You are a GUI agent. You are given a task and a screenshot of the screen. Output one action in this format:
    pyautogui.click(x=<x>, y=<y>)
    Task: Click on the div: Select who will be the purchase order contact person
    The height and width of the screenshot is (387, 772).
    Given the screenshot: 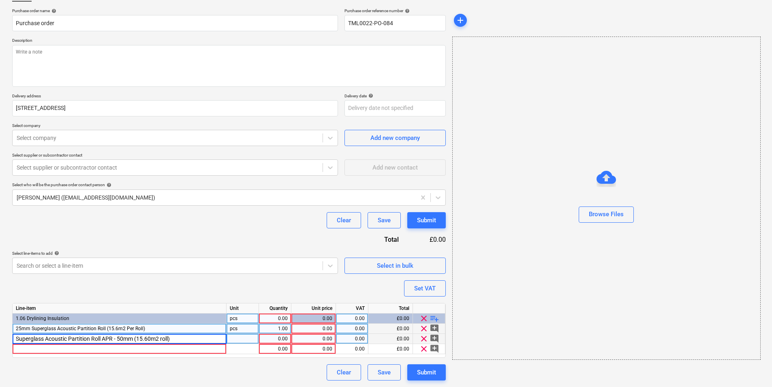 What is the action you would take?
    pyautogui.click(x=229, y=184)
    